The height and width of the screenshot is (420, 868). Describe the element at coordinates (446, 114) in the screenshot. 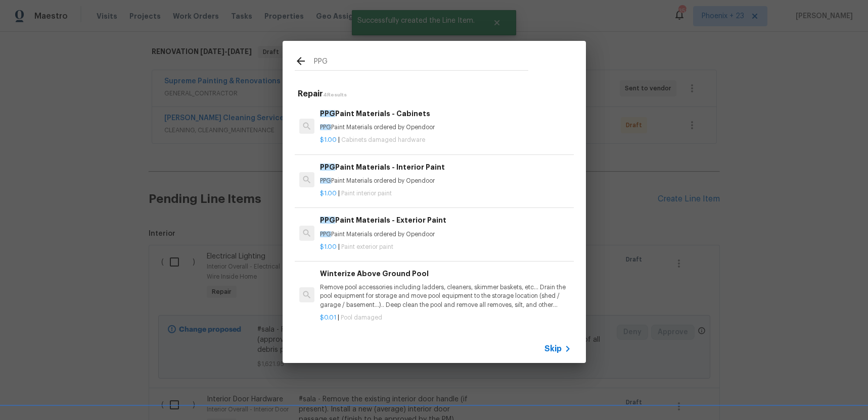

I see `h6: Paint Materials - Cabinets` at that location.